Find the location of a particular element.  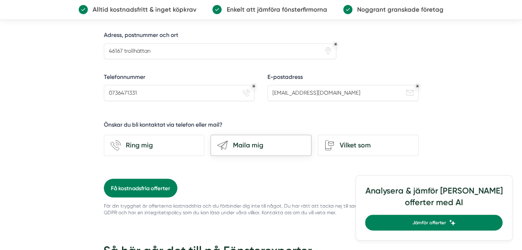

label: Adress, postnummer och ort is located at coordinates (220, 36).